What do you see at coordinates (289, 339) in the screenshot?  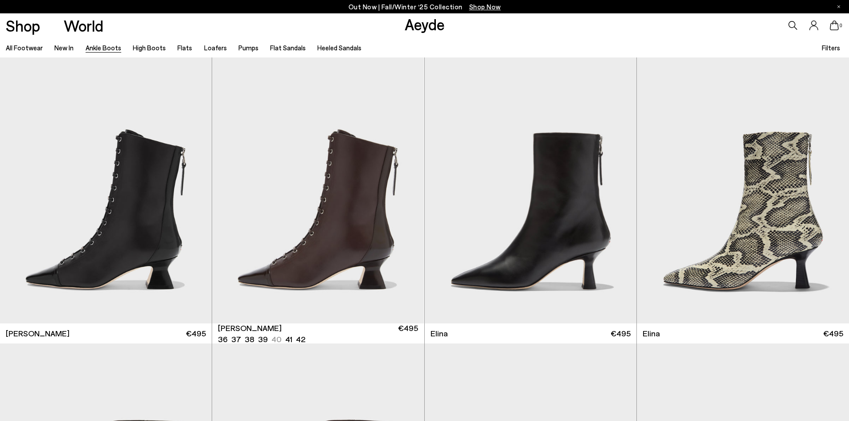 I see `li: 41` at bounding box center [289, 339].